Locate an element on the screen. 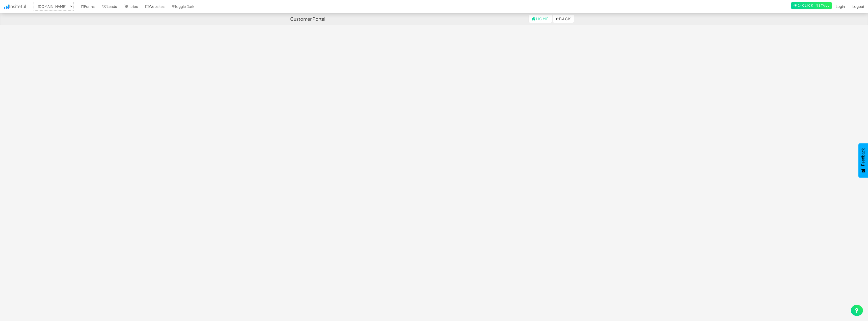 Image resolution: width=868 pixels, height=321 pixels. img: icon.png is located at coordinates (7, 7).